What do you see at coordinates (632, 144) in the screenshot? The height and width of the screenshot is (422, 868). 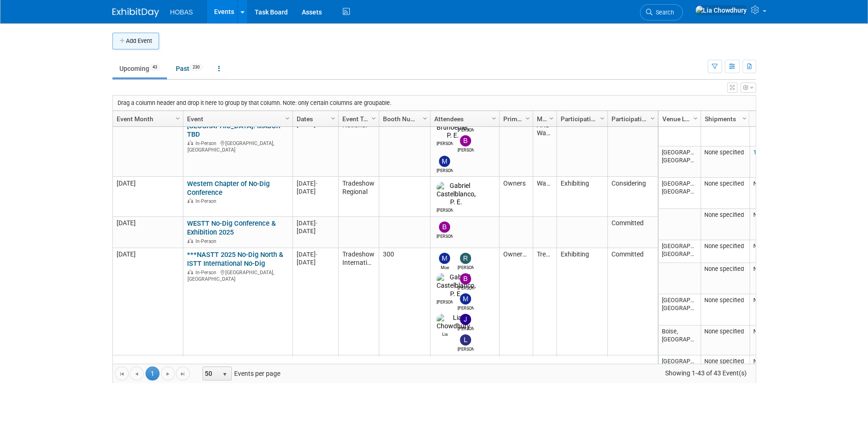 I see `td: Not Going` at bounding box center [632, 144].